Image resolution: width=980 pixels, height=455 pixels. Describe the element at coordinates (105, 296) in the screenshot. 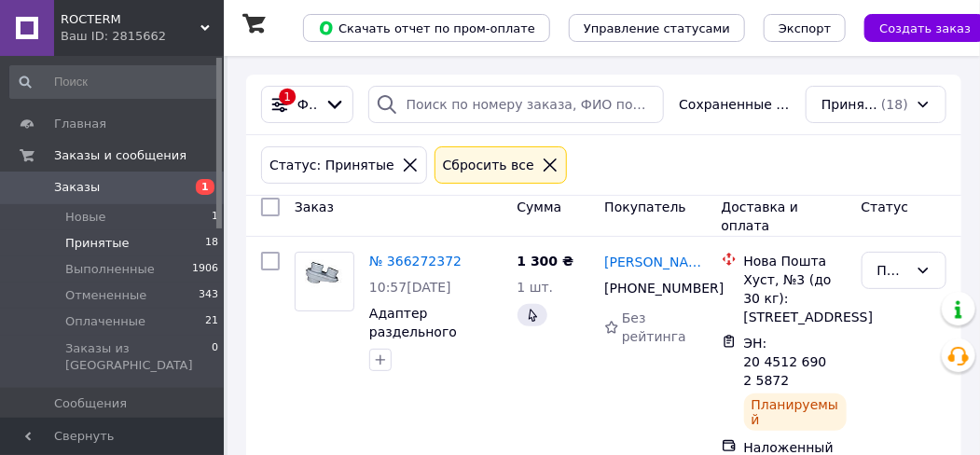

I see `span: Отмененные` at that location.